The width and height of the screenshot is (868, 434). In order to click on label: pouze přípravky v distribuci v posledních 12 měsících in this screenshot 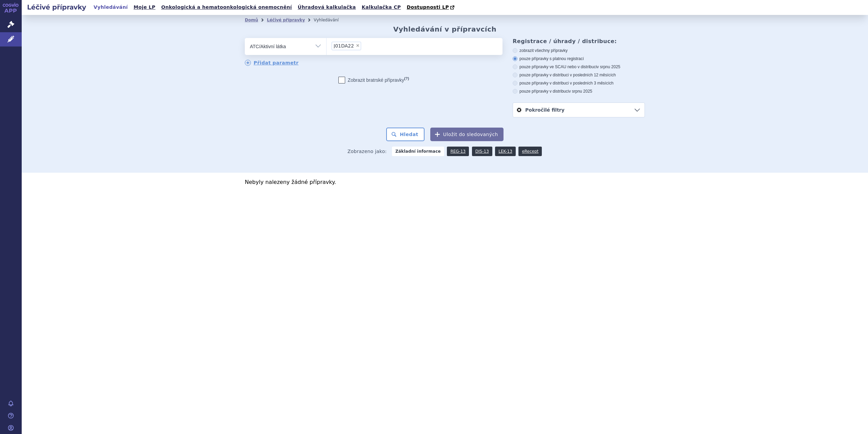, I will do `click(578, 75)`.